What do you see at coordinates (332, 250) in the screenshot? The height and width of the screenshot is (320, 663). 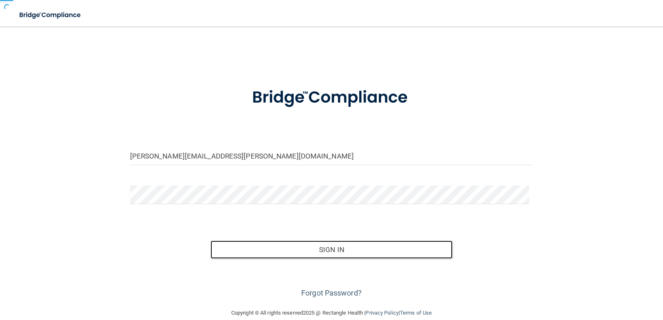 I see `button: Sign In` at bounding box center [332, 250].